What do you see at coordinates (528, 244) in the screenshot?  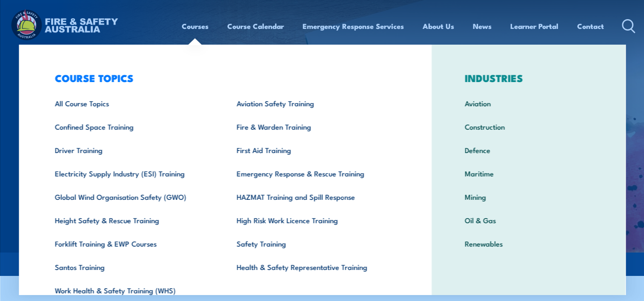 I see `a: Renewables` at bounding box center [528, 244].